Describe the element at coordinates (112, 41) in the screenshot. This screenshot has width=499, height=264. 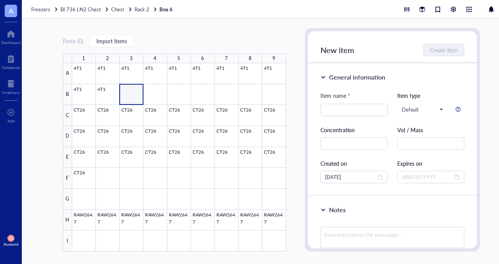
I see `button: Import items` at that location.